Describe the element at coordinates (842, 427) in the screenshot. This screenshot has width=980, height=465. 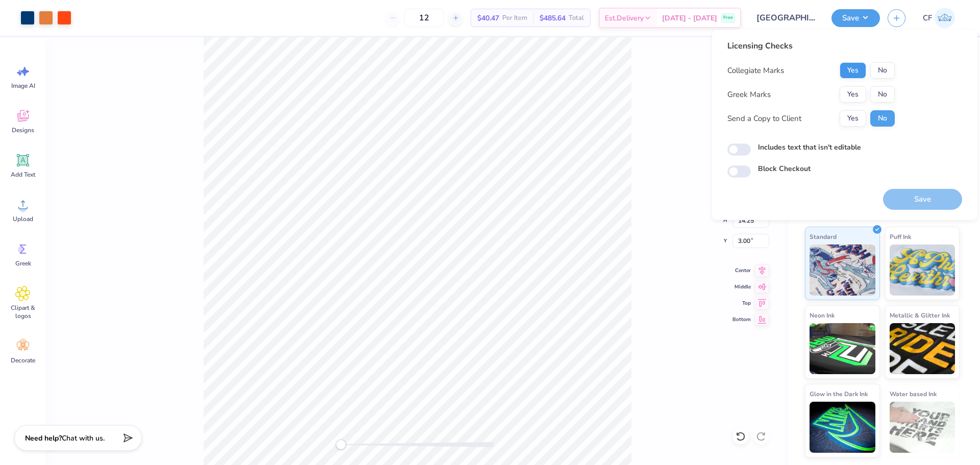
I see `img: Glow in the Dark Ink` at that location.